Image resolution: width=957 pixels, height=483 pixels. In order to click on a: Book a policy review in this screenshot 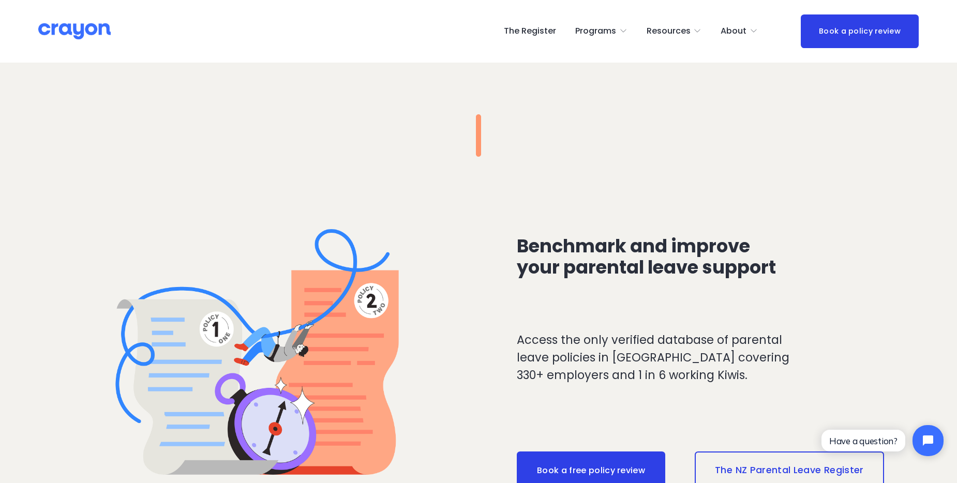, I will do `click(859, 31)`.